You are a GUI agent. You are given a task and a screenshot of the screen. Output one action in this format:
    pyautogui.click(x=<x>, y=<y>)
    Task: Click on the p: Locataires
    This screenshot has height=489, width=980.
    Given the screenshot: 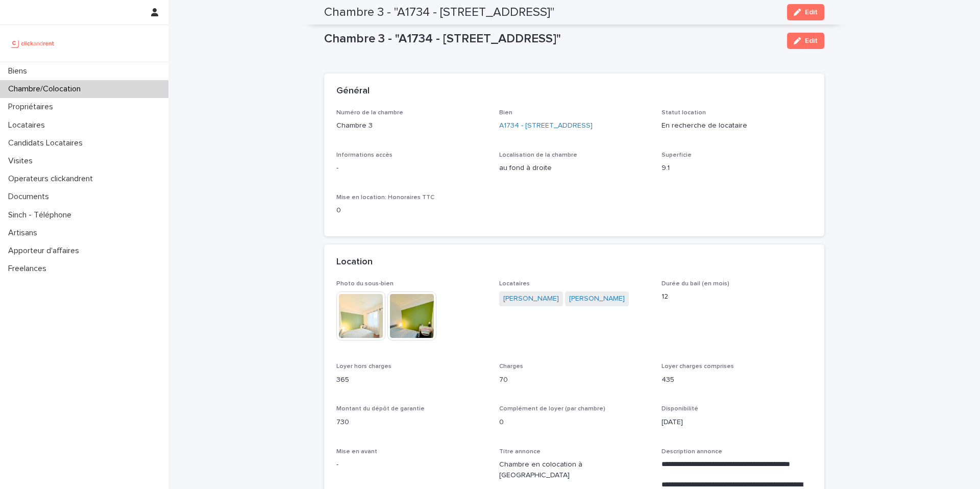 What is the action you would take?
    pyautogui.click(x=29, y=125)
    